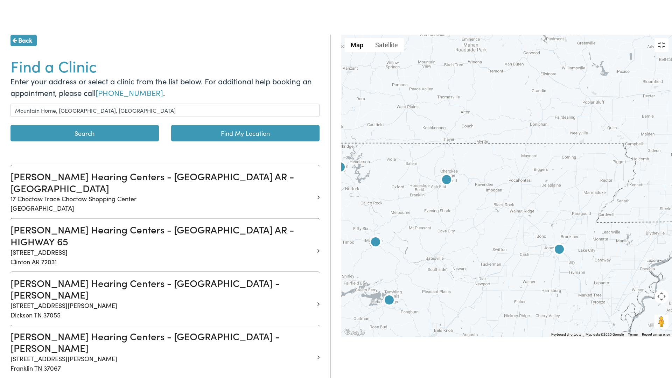  What do you see at coordinates (656, 334) in the screenshot?
I see `a: Report a map error` at bounding box center [656, 334].